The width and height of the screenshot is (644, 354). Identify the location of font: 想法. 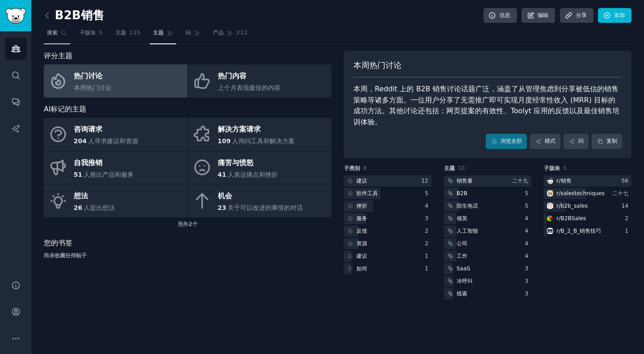
(81, 195).